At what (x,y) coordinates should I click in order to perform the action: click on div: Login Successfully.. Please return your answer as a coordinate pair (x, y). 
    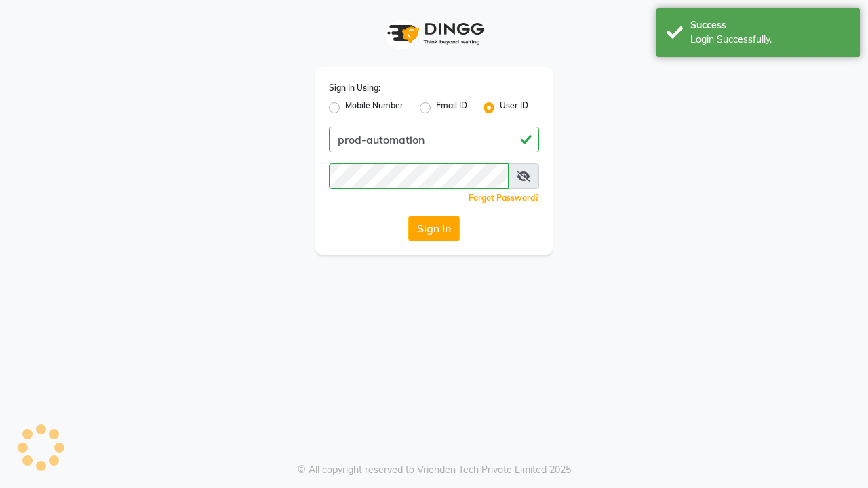
    Looking at the image, I should click on (769, 39).